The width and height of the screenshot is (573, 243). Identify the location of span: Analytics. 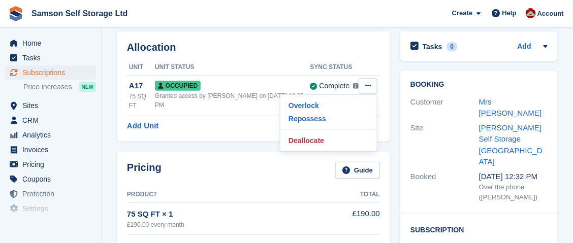
(53, 135).